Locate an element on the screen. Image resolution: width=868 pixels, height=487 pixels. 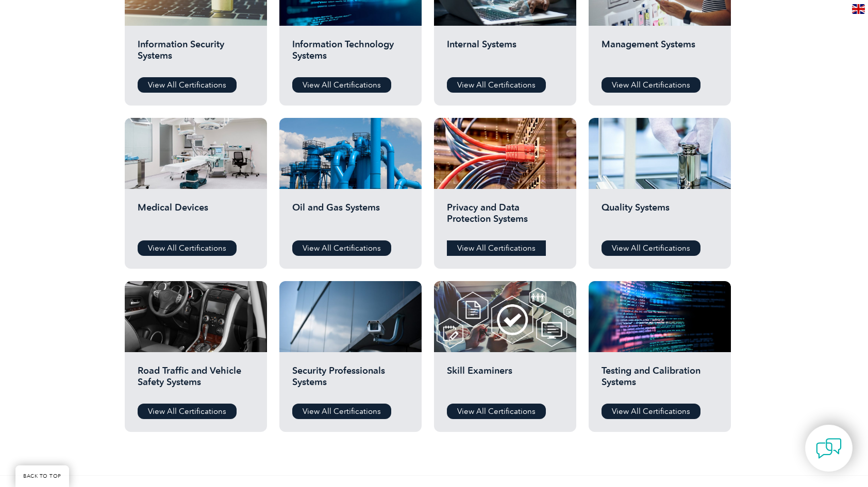
h2: Oil and Gas Systems is located at coordinates (350, 217).